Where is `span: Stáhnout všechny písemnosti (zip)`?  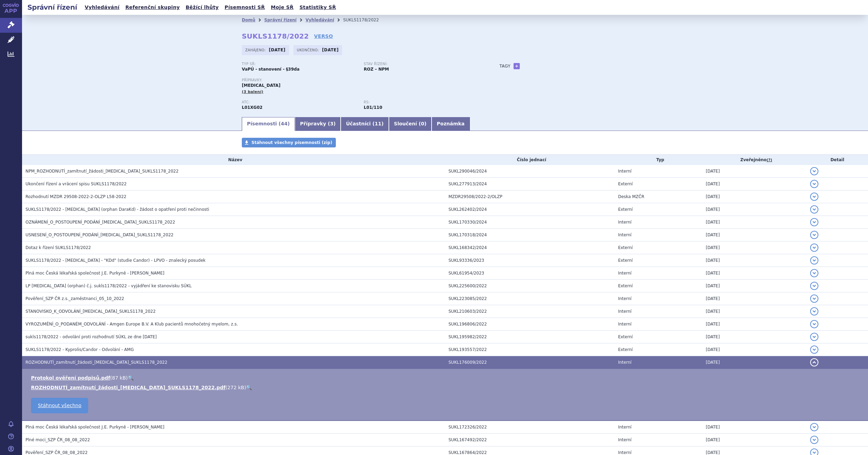 span: Stáhnout všechny písemnosti (zip) is located at coordinates (292, 142).